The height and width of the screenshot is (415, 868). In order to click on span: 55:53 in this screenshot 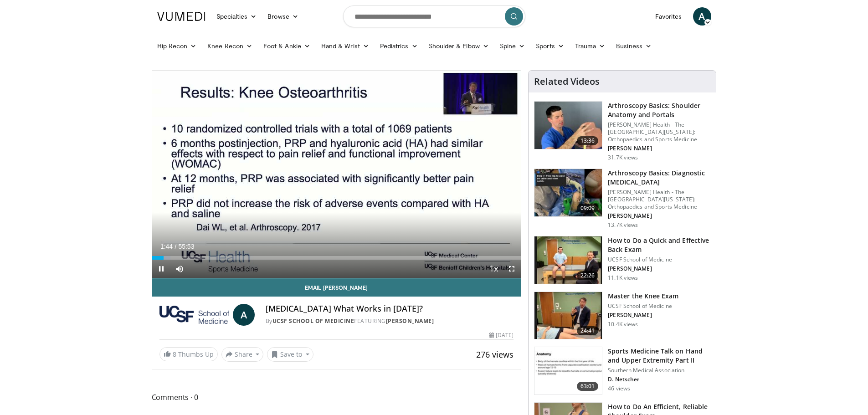, I will do `click(186, 246)`.